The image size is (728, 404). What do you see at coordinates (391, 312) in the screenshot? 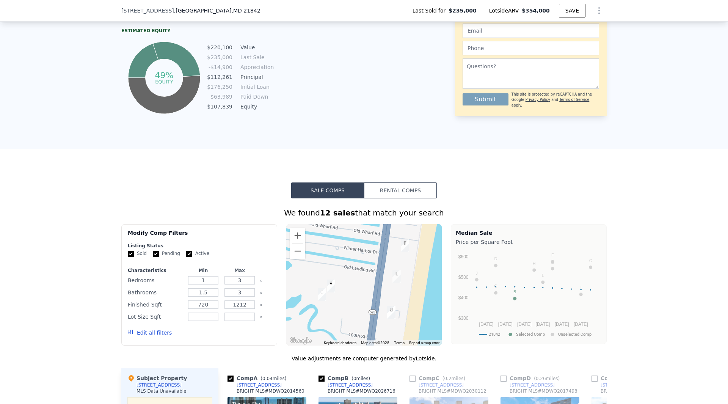
I see `div: 10002 Coastal Hwy Unit 1110` at bounding box center [391, 312].